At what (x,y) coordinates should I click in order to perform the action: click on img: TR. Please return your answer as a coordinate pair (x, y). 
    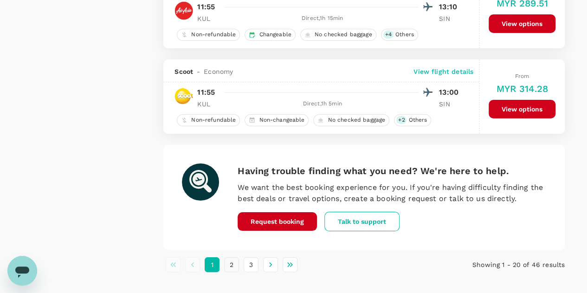
    Looking at the image, I should click on (184, 96).